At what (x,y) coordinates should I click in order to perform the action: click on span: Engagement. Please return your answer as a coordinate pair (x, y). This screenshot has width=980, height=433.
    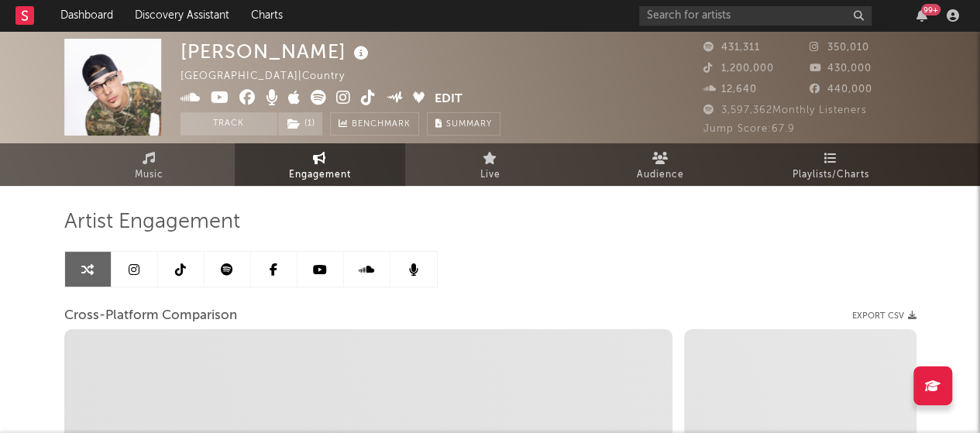
    Looking at the image, I should click on (319, 175).